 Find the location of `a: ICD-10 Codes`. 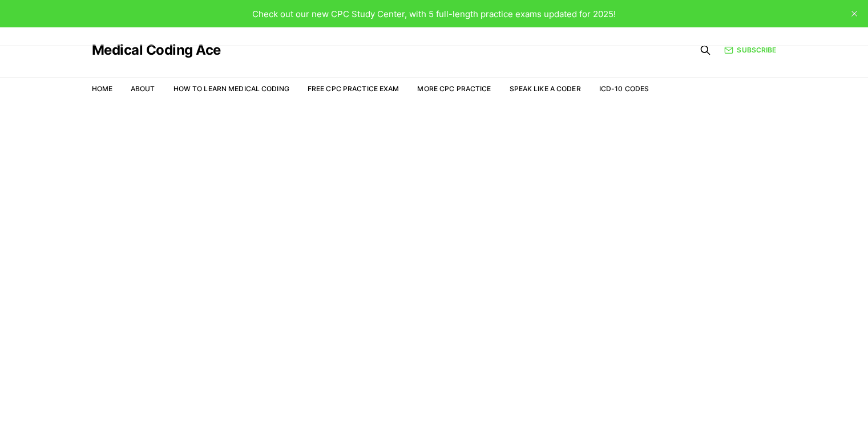

a: ICD-10 Codes is located at coordinates (624, 89).